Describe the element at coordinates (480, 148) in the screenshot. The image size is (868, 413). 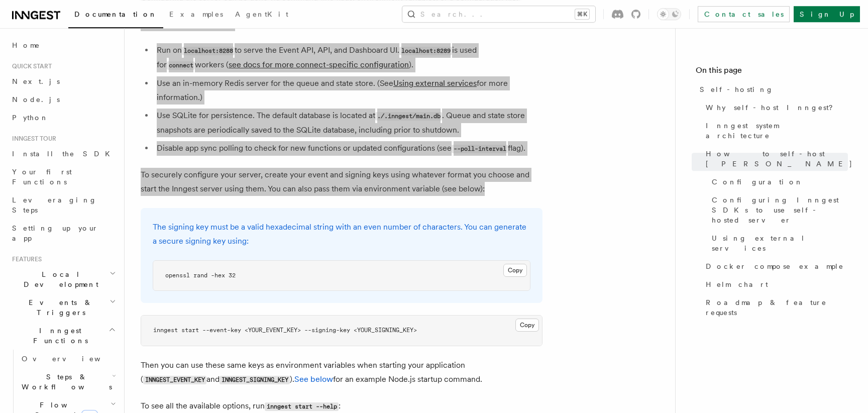
I see `code: --poll-interval` at that location.